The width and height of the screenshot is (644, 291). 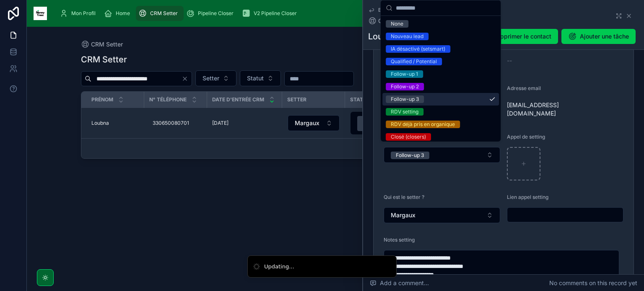 I want to click on span: Back to CRM Setter, so click(x=401, y=10).